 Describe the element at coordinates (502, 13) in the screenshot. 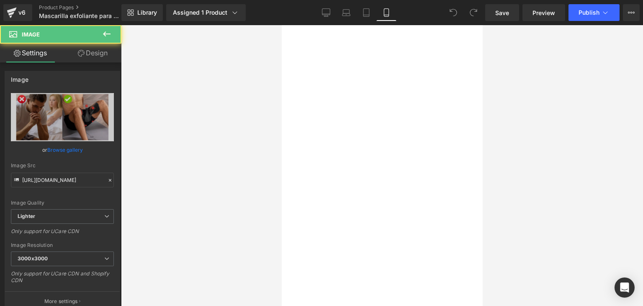

I see `span: Save` at that location.